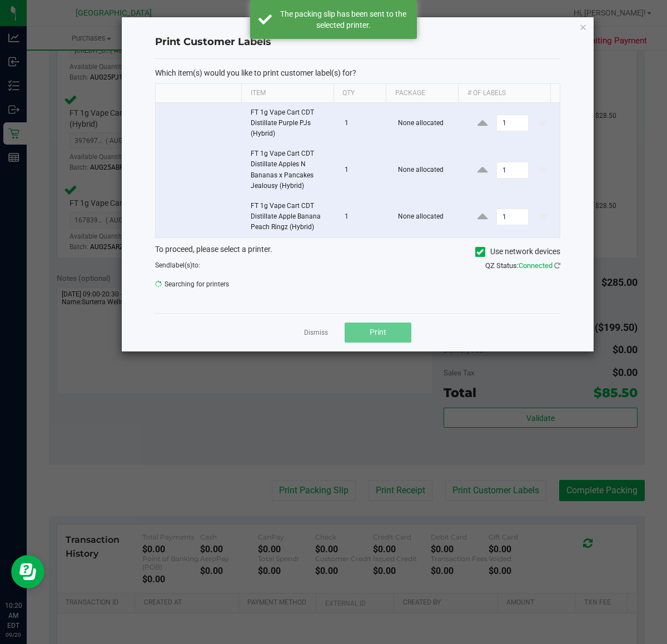 The height and width of the screenshot is (644, 667). What do you see at coordinates (316, 332) in the screenshot?
I see `a: Dismiss` at bounding box center [316, 332].